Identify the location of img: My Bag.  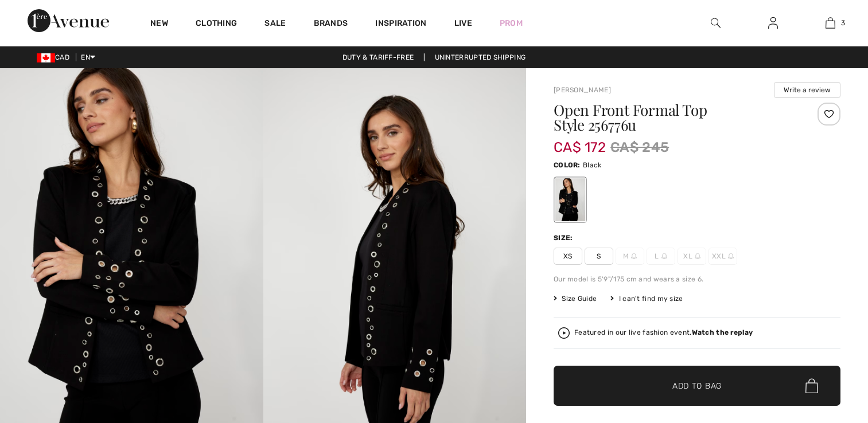
(830, 23).